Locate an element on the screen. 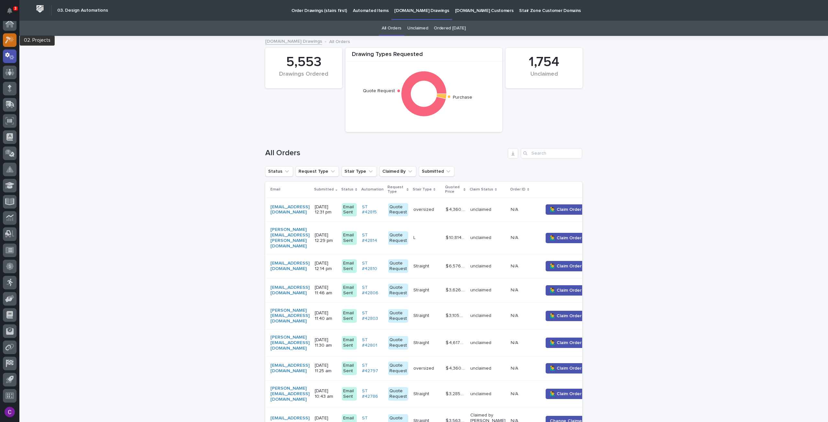  p: Email is located at coordinates (275, 190).